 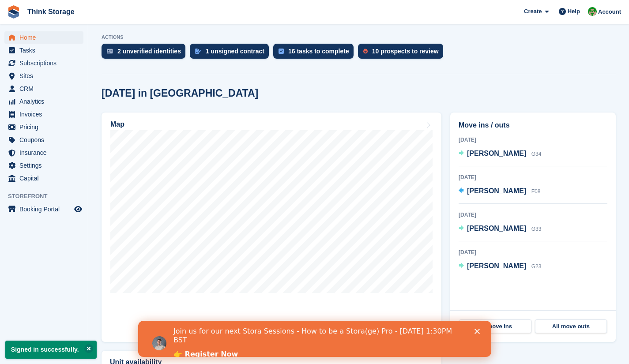 I want to click on a: 2 unverified identities, so click(x=146, y=53).